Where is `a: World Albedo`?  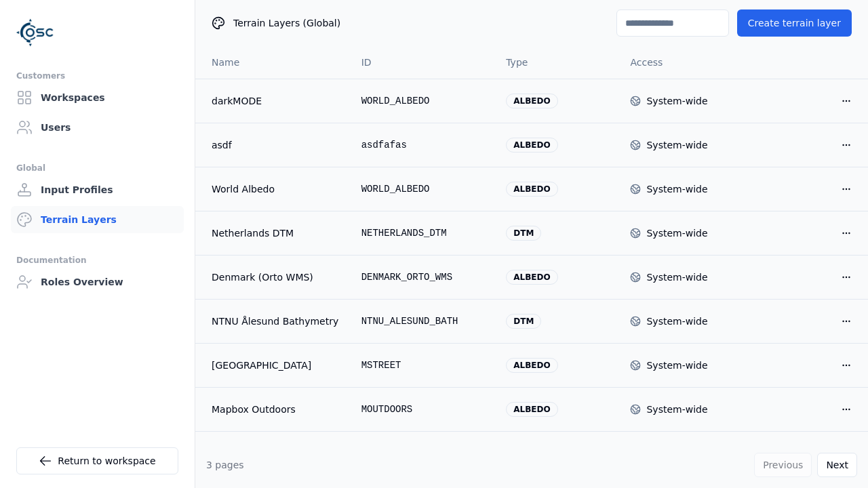
a: World Albedo is located at coordinates (275, 189).